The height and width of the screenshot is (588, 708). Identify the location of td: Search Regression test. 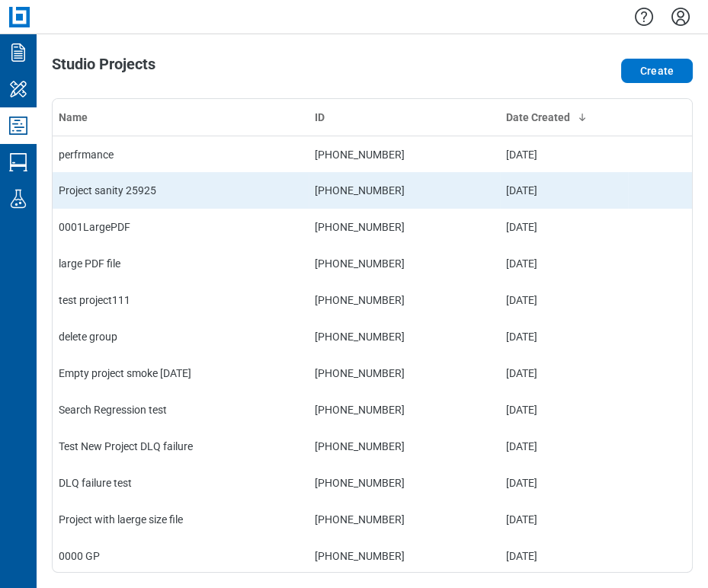
(181, 409).